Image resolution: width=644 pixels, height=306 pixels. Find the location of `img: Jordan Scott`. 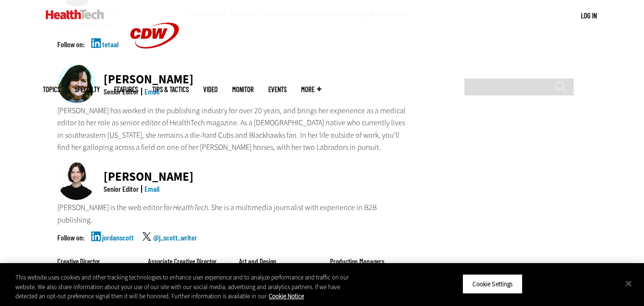

img: Jordan Scott is located at coordinates (76, 181).